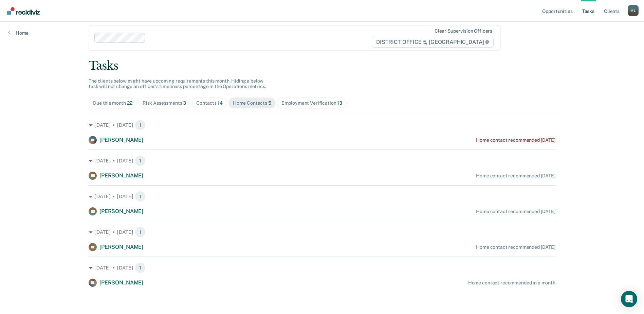 The height and width of the screenshot is (314, 644). I want to click on span: 3, so click(184, 103).